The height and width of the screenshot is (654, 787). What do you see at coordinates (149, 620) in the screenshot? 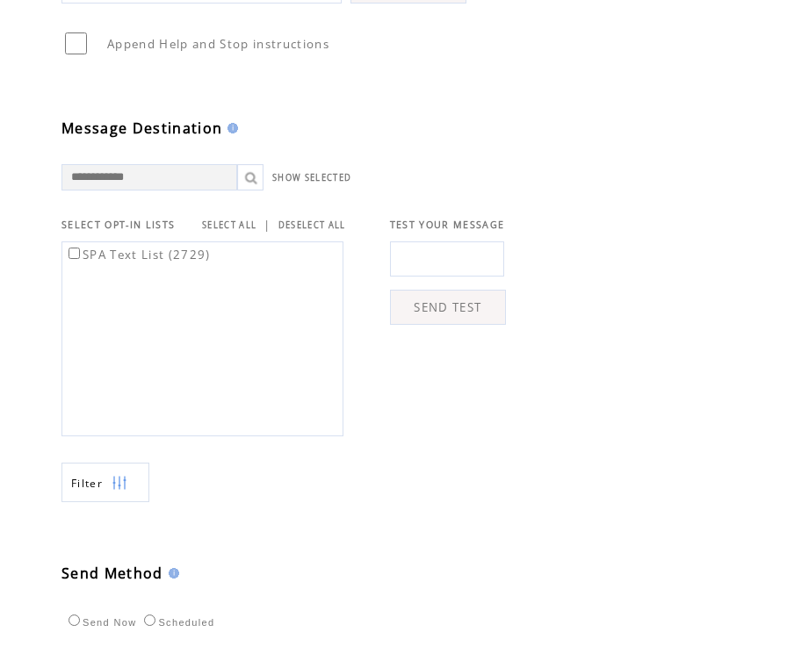
I see `input: Scheduled` at bounding box center [149, 620].